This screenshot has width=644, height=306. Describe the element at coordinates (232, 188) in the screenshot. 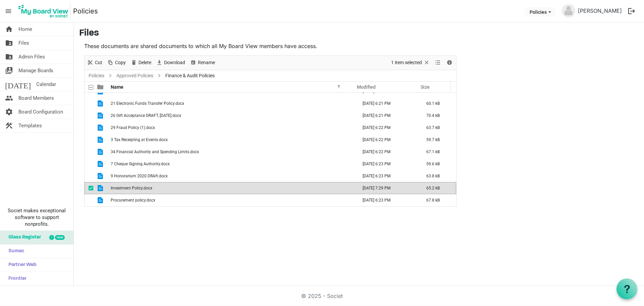

I see `td: Investment Policy.docx is template cell column header Name` at that location.